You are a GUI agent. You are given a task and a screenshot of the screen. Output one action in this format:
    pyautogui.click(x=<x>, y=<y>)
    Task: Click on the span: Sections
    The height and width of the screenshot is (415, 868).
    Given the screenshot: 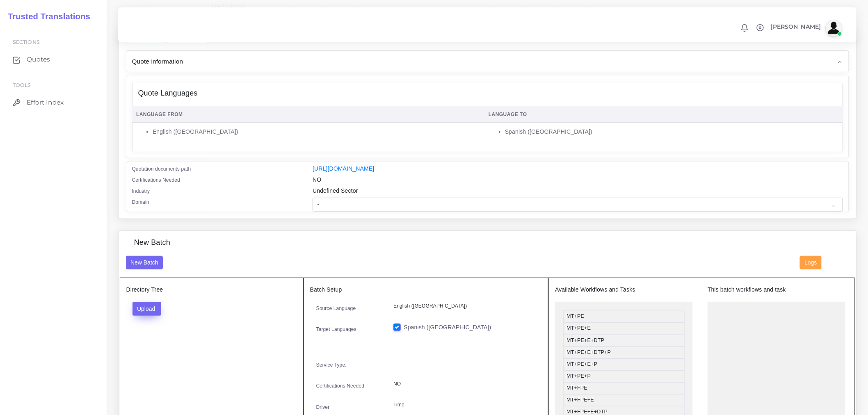 What is the action you would take?
    pyautogui.click(x=26, y=42)
    